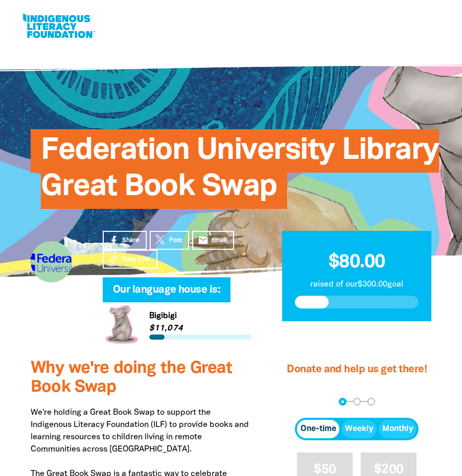  What do you see at coordinates (388, 469) in the screenshot?
I see `span: $200` at bounding box center [388, 469].